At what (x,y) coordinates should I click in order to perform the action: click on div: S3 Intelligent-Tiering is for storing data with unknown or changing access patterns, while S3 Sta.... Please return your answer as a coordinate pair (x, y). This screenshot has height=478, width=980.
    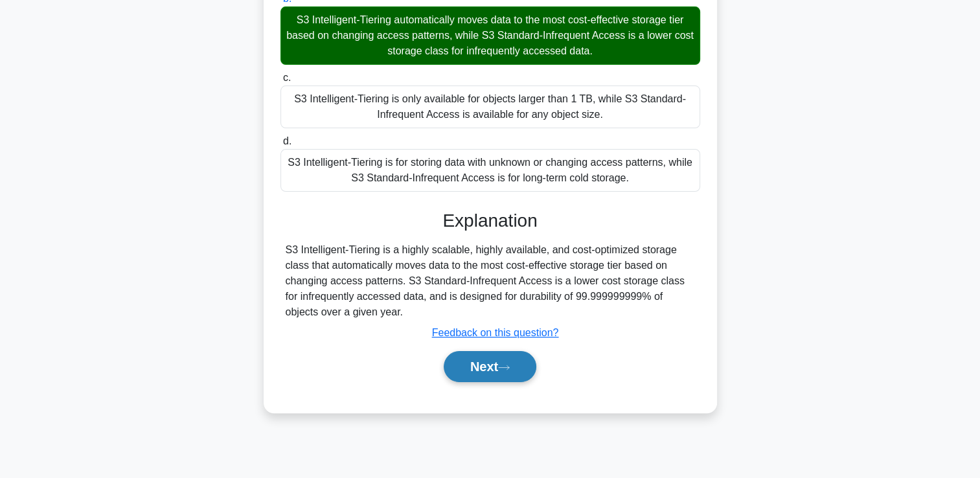
    Looking at the image, I should click on (490, 170).